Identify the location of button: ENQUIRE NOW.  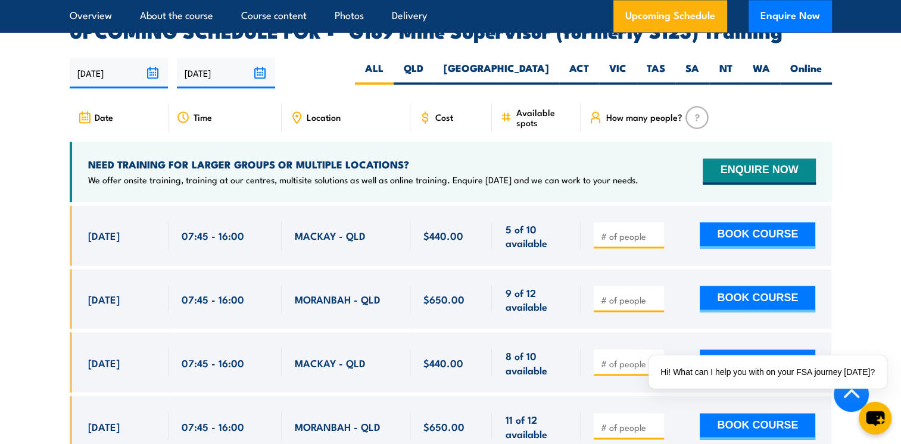
(759, 171).